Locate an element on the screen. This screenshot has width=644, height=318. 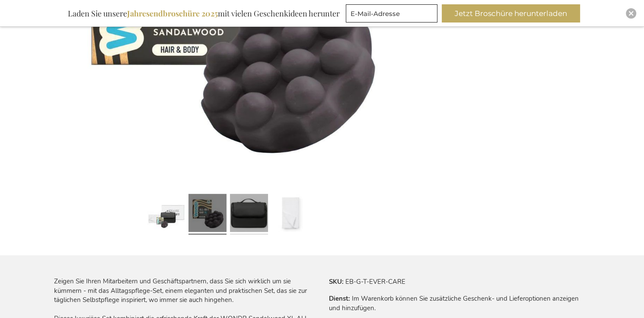
input: E-Mail-Adresse is located at coordinates (392, 13).